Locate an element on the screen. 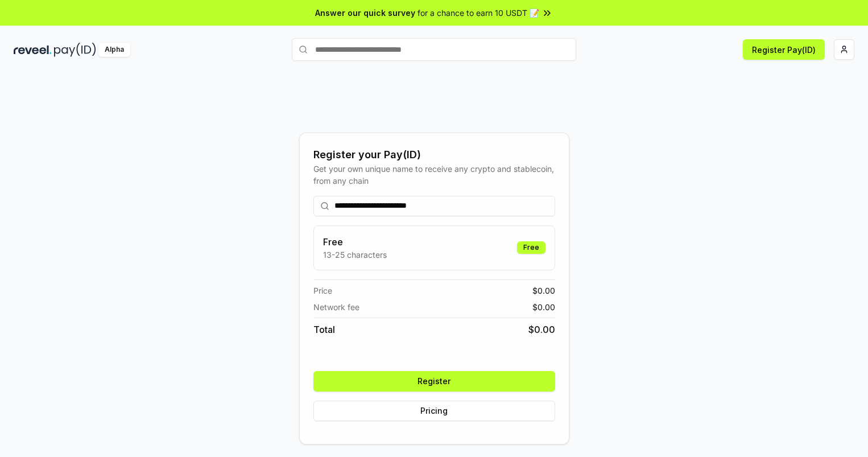 Image resolution: width=868 pixels, height=457 pixels. button: Register Pay(ID) is located at coordinates (784, 49).